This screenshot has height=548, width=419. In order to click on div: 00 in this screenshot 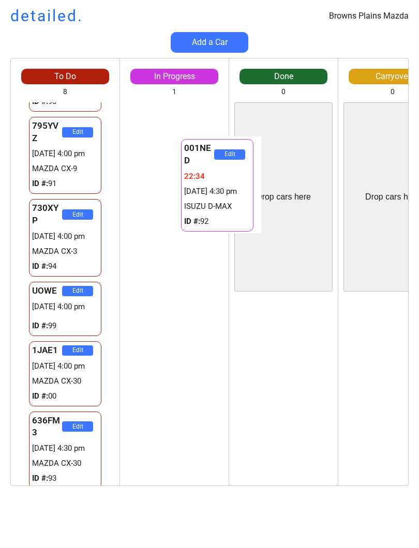, I will do `click(65, 396)`.